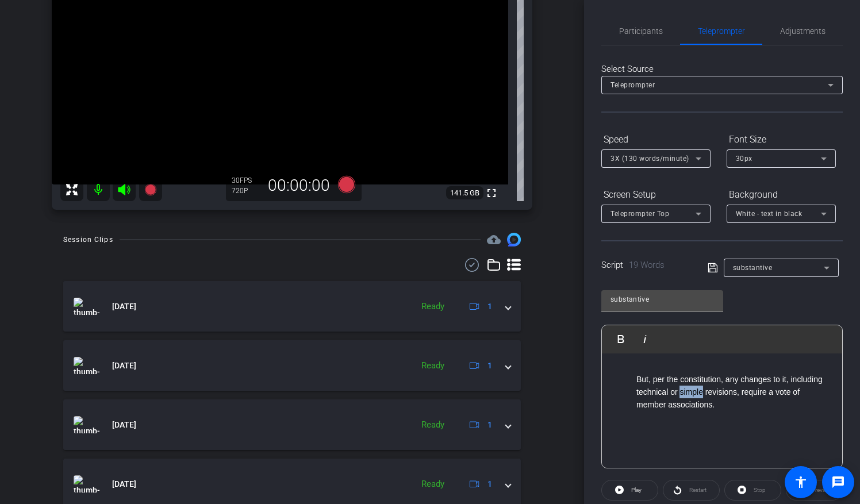 This screenshot has height=504, width=860. Describe the element at coordinates (656, 140) in the screenshot. I see `div: Speed` at that location.